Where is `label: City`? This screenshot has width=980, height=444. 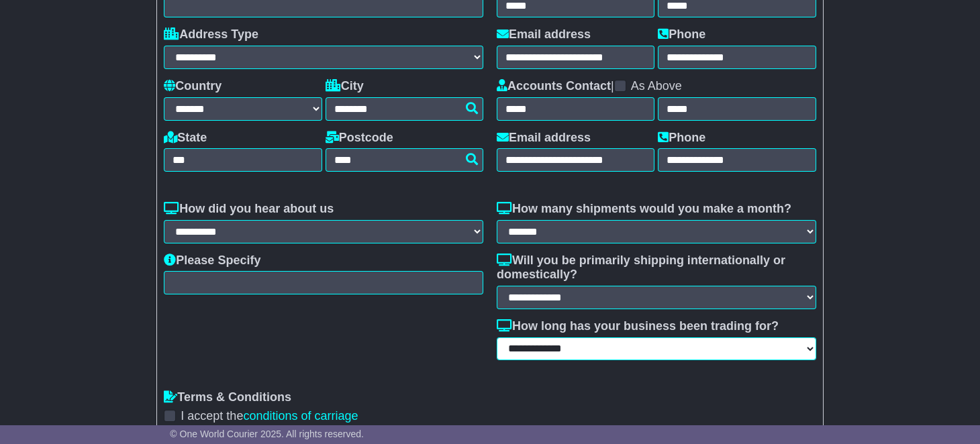 label: City is located at coordinates (344, 87).